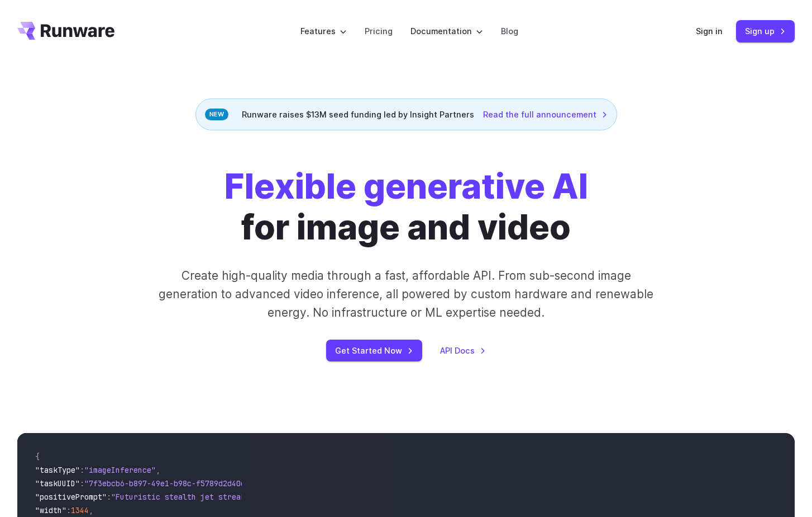 The height and width of the screenshot is (517, 812). I want to click on span: "imageInference", so click(120, 470).